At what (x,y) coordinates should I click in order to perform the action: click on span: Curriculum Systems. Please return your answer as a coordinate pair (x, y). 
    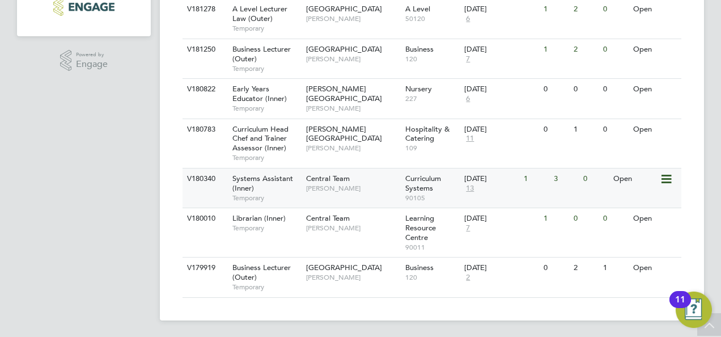
    Looking at the image, I should click on (423, 183).